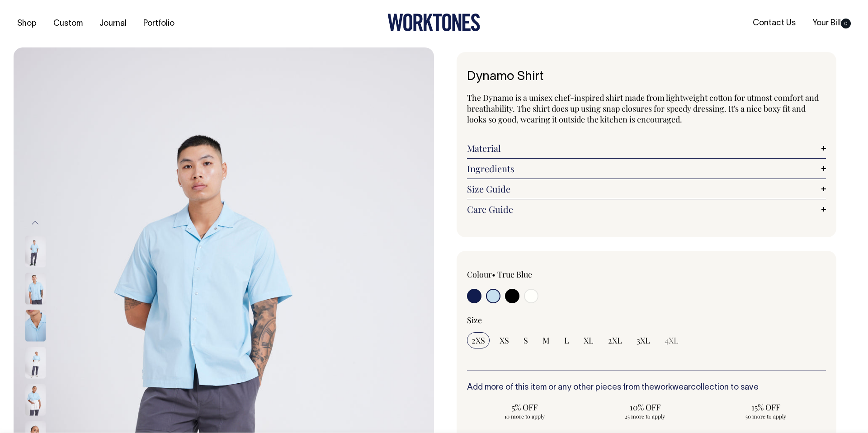 This screenshot has height=433, width=868. Describe the element at coordinates (646, 148) in the screenshot. I see `a: Material` at that location.